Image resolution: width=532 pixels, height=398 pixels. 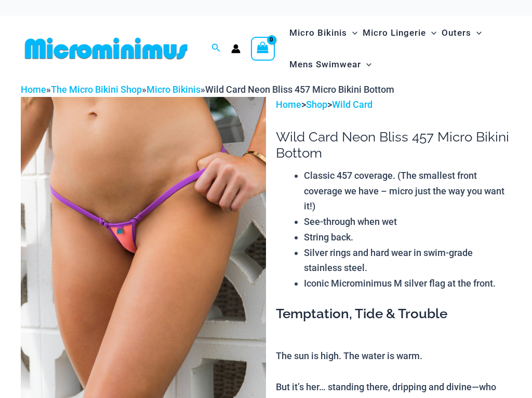 What do you see at coordinates (407, 283) in the screenshot?
I see `li: Iconic Microminimus M silver flag at the front.` at bounding box center [407, 283].